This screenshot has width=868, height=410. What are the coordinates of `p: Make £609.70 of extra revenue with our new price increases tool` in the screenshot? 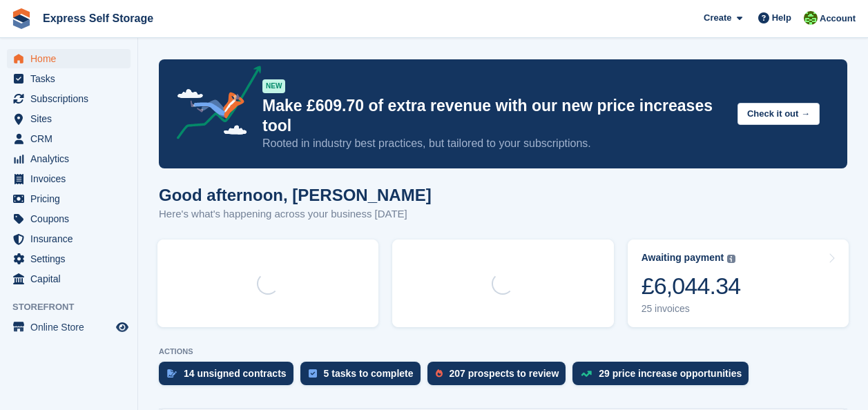 It's located at (494, 116).